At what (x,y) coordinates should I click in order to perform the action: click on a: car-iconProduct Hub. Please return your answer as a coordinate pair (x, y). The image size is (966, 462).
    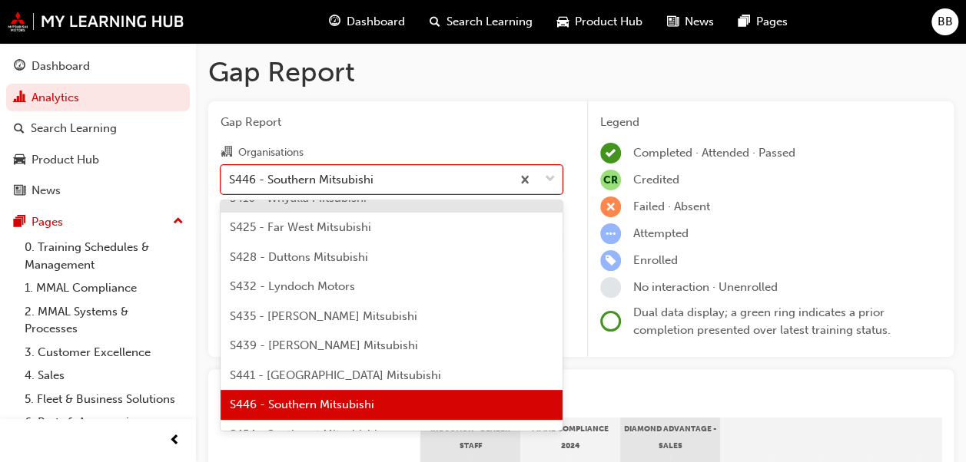
    Looking at the image, I should click on (599, 22).